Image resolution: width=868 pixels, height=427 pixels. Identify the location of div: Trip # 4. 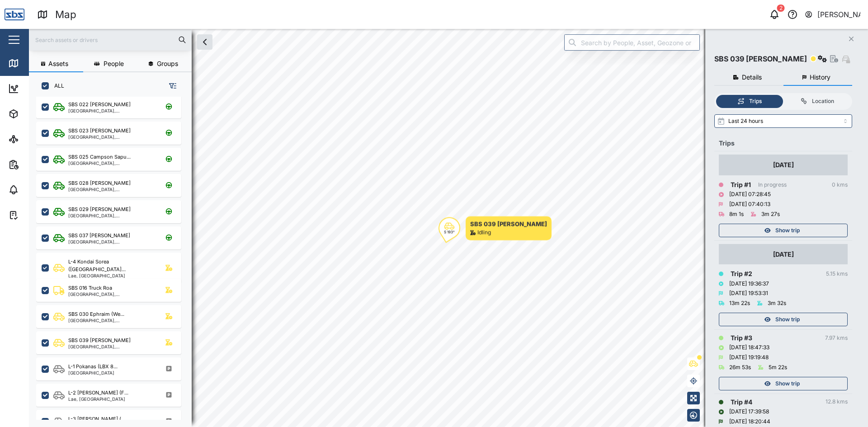
(741, 402).